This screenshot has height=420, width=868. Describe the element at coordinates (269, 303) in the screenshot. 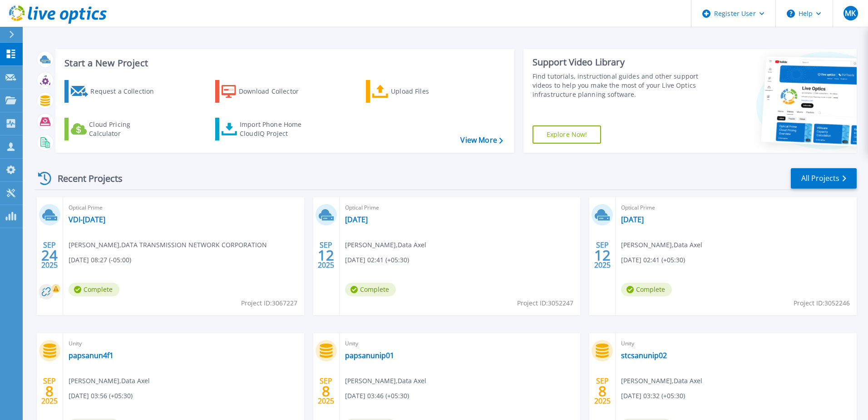

I see `span: Project ID: 3067227` at that location.